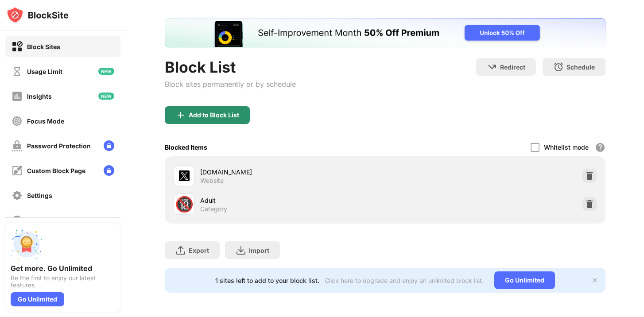 The height and width of the screenshot is (317, 644). What do you see at coordinates (230, 84) in the screenshot?
I see `div: Block sites permanently or by schedule` at bounding box center [230, 84].